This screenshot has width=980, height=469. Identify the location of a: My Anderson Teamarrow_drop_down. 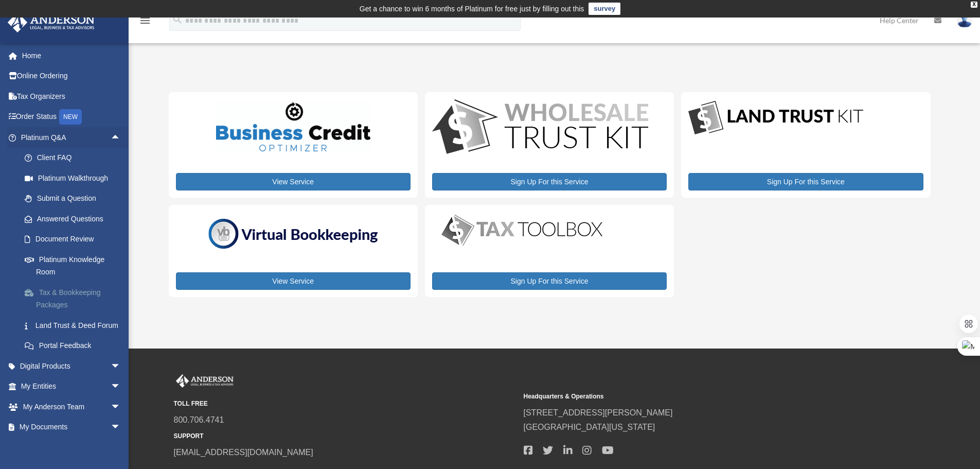
(71, 407).